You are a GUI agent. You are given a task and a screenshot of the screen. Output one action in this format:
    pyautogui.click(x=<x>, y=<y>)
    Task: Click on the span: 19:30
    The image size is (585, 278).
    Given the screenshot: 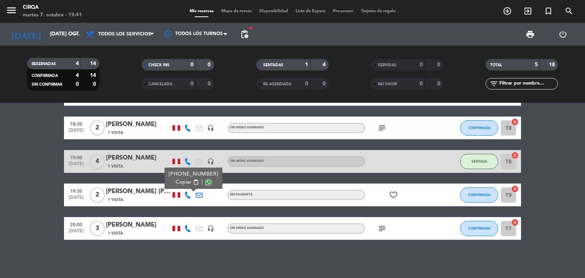 What is the action you would take?
    pyautogui.click(x=76, y=190)
    